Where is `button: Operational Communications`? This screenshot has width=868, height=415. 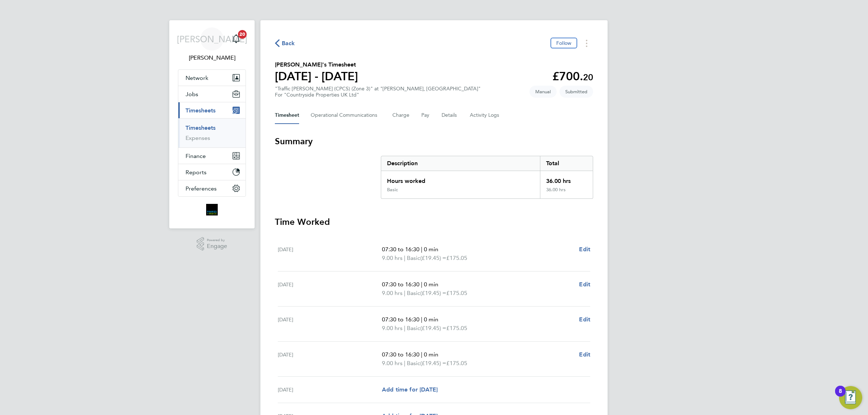
button: Operational Communications is located at coordinates (345, 116).